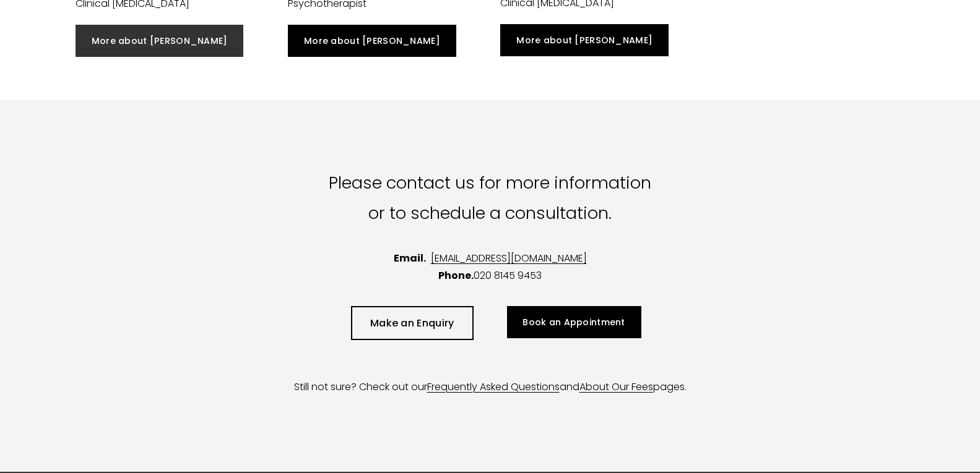 This screenshot has height=473, width=980. What do you see at coordinates (490, 268) in the screenshot?
I see `p: 020 8145 9453` at bounding box center [490, 268].